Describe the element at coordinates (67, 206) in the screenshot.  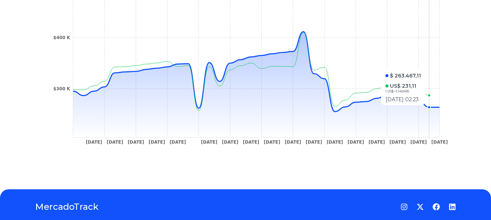
I see `h1: MercadoTrack` at that location.